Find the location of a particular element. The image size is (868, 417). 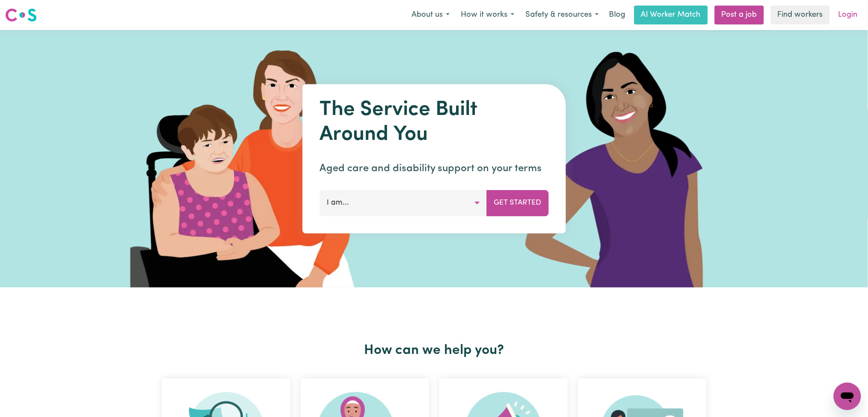

a: Find workers is located at coordinates (800, 15).